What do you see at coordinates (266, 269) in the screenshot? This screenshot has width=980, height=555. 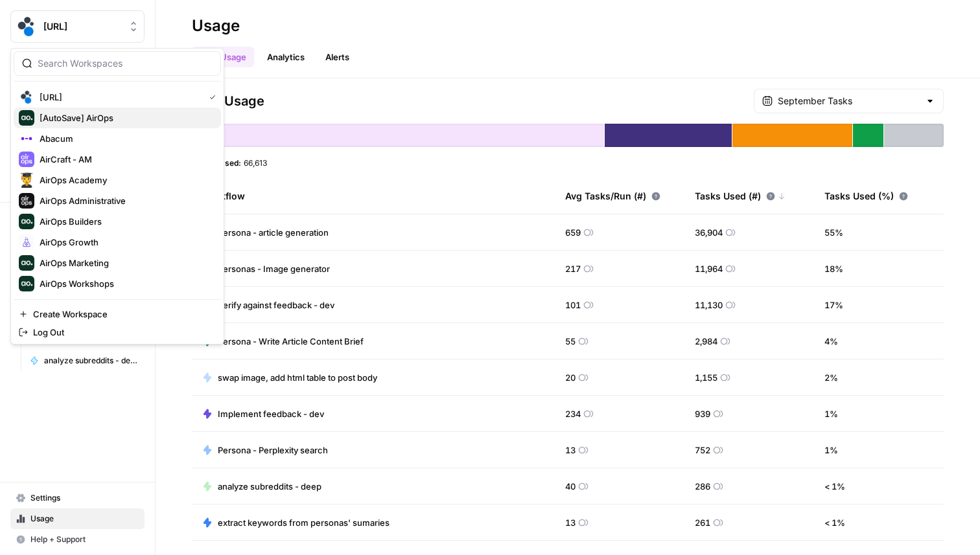 I see `a: Personas - Image generator` at bounding box center [266, 269].